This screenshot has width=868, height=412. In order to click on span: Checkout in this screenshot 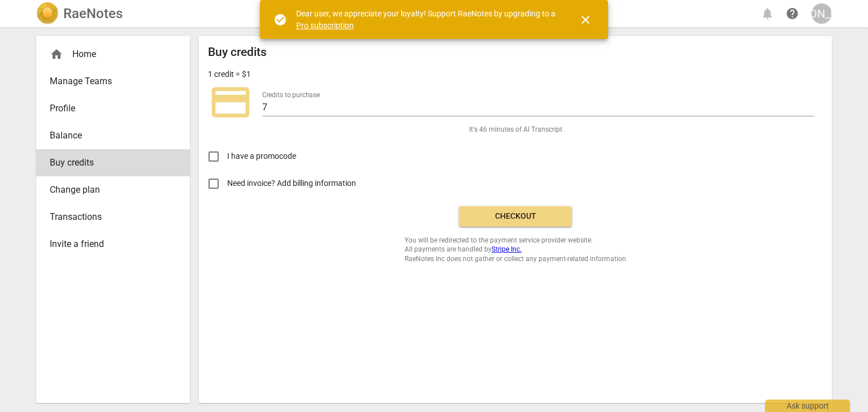, I will do `click(515, 217)`.